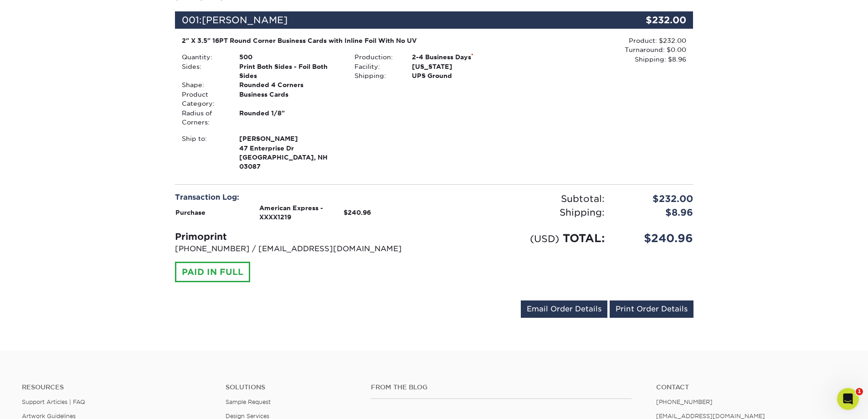 This screenshot has width=868, height=419. I want to click on span: 47 Enterprise Dr, so click(290, 148).